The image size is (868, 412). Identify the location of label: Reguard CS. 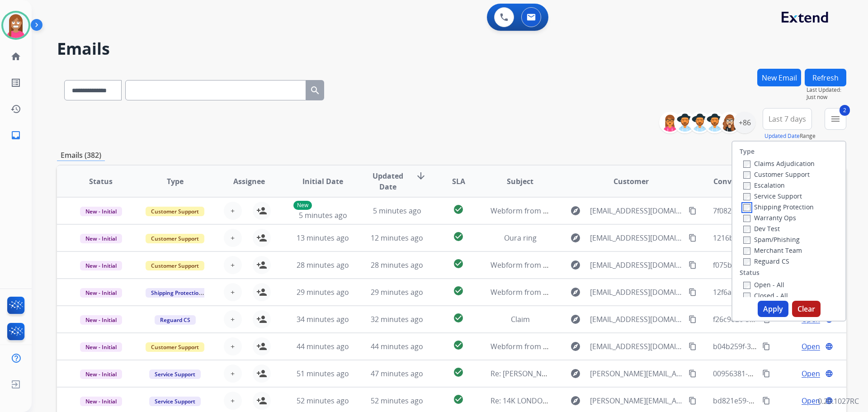
(766, 261).